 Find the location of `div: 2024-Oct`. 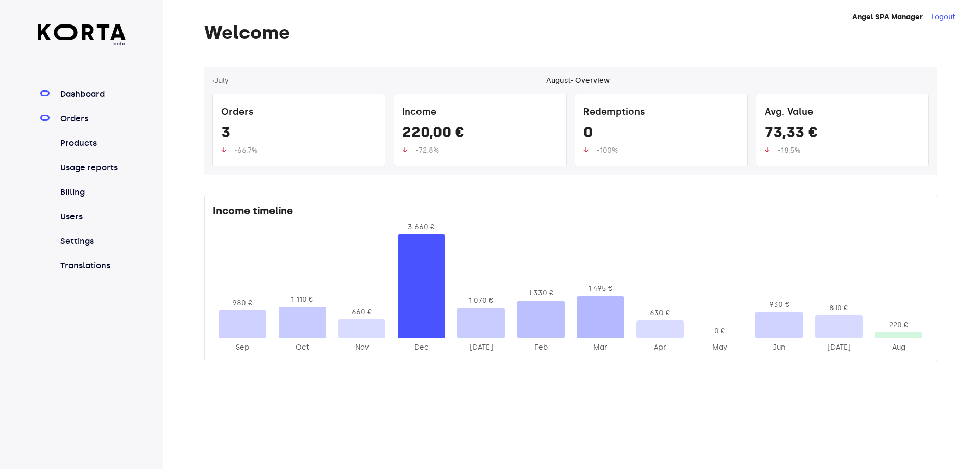

div: 2024-Oct is located at coordinates (302, 347).